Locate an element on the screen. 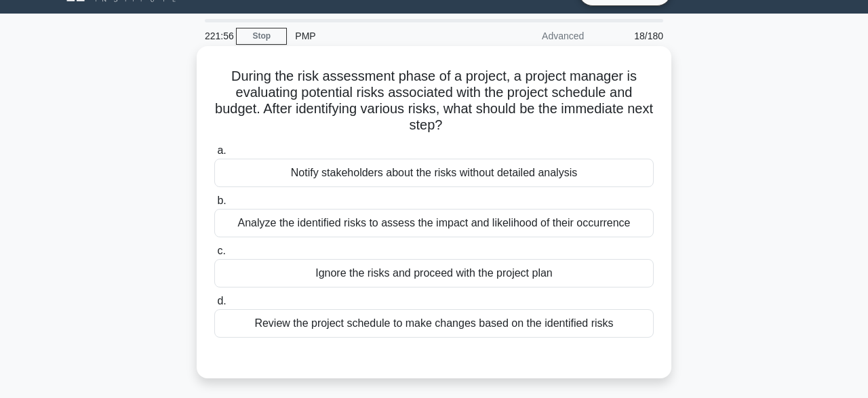 The image size is (868, 398). div: Analyze the identified risks to assess the impact and likelihood of their occurrence is located at coordinates (434, 224).